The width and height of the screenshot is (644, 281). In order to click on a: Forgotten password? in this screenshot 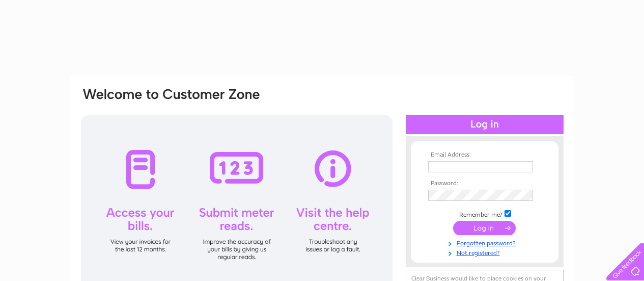, I will do `click(486, 242)`.